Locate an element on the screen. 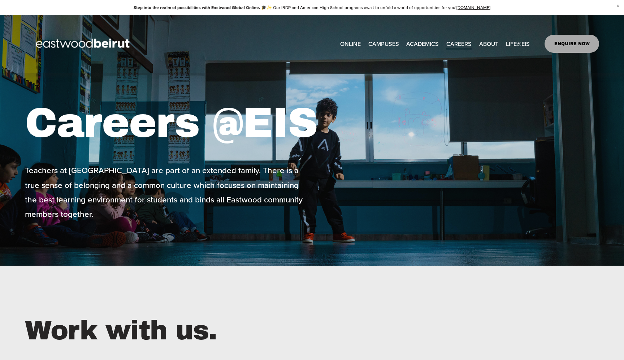 The image size is (624, 360). span: ACADEMICS is located at coordinates (423, 44).